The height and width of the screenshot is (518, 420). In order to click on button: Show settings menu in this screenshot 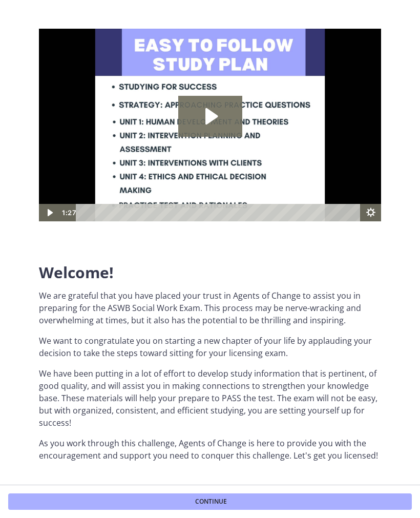, I will do `click(332, 184)`.